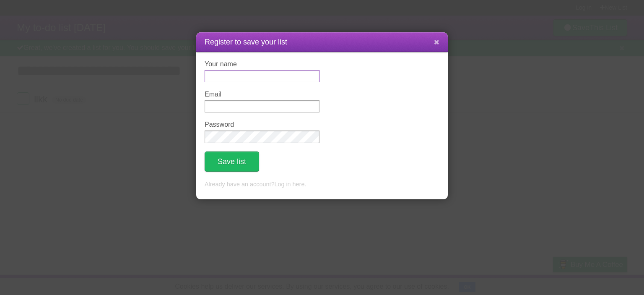 The image size is (644, 295). Describe the element at coordinates (262, 125) in the screenshot. I see `label: Password` at that location.